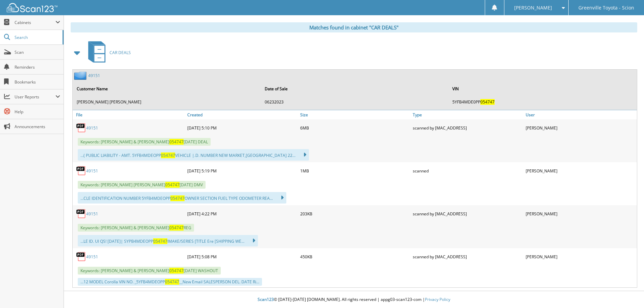 Image resolution: width=644 pixels, height=308 pixels. I want to click on div: 1MB, so click(355, 171).